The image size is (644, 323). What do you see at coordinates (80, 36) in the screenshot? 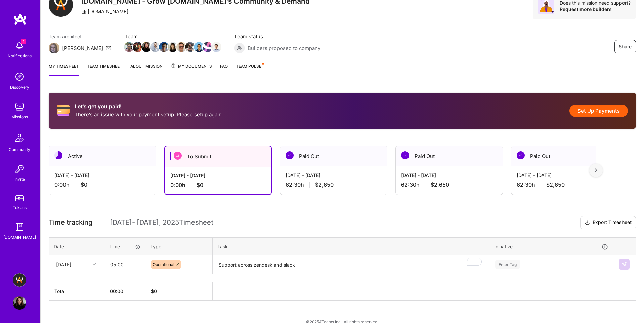
I see `span: Team architect` at bounding box center [80, 36].